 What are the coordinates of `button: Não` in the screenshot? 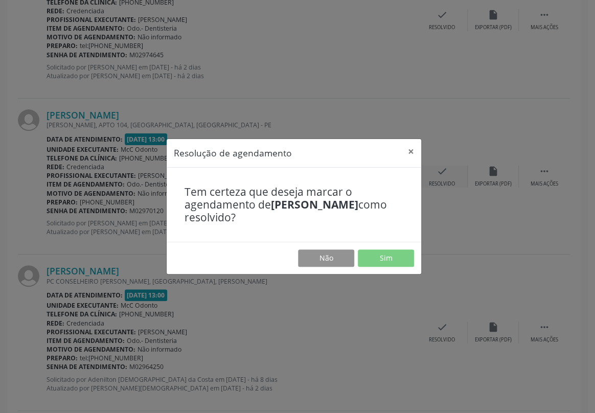 It's located at (326, 258).